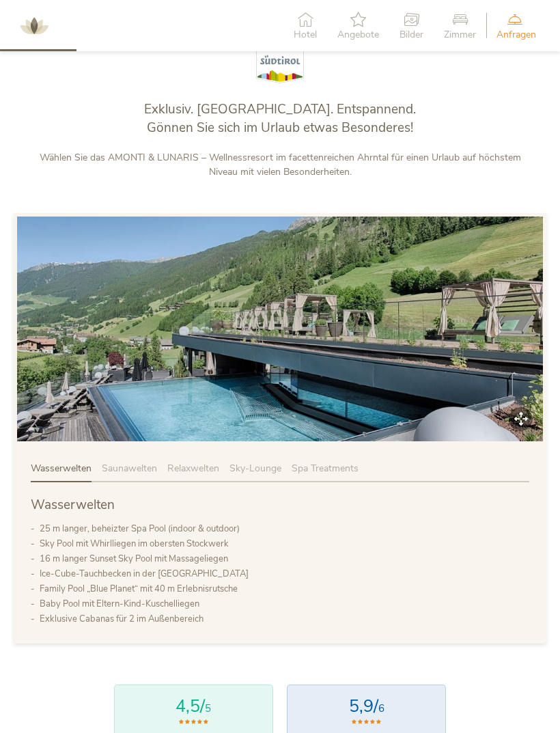 Image resolution: width=560 pixels, height=733 pixels. What do you see at coordinates (284, 529) in the screenshot?
I see `li: 25 m langer, beheizter Spa Pool (indoor & outdoor)` at bounding box center [284, 529].